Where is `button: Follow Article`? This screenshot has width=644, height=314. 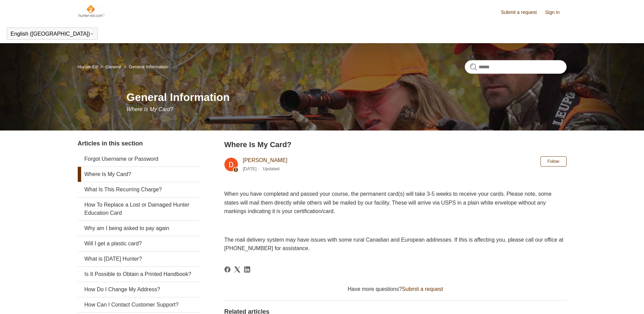
button: Follow Article is located at coordinates (553, 162).